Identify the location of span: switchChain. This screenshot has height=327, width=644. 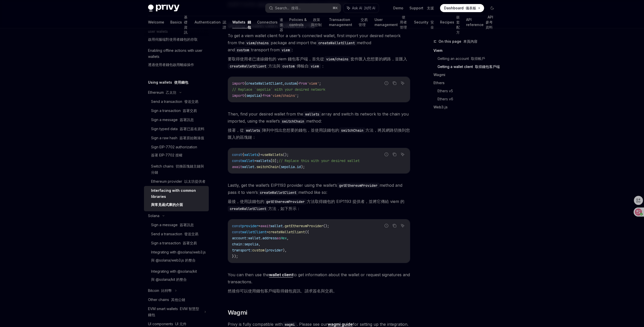
(267, 167).